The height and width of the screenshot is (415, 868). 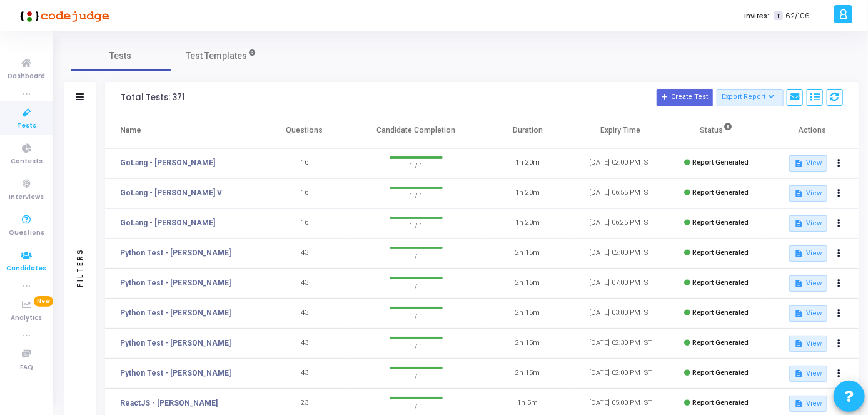 I want to click on span: Interviews, so click(x=27, y=197).